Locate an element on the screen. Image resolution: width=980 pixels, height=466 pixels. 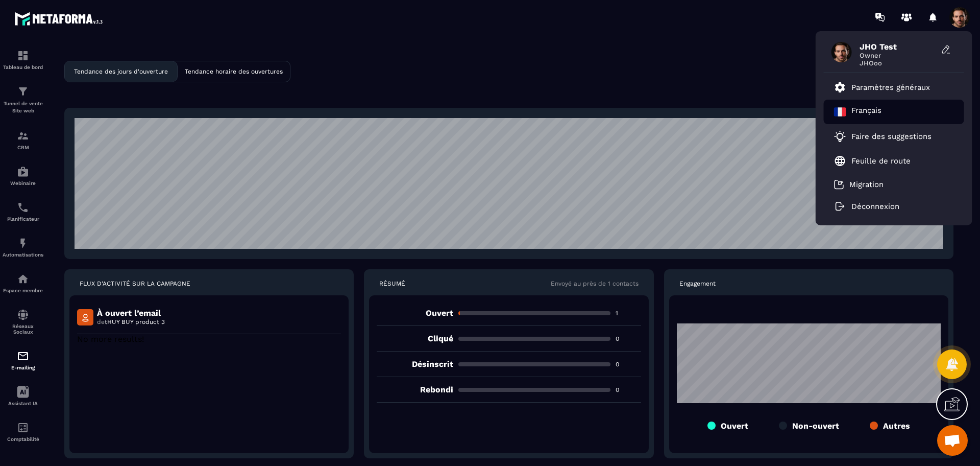
p: Paramètres généraux is located at coordinates (890, 87).